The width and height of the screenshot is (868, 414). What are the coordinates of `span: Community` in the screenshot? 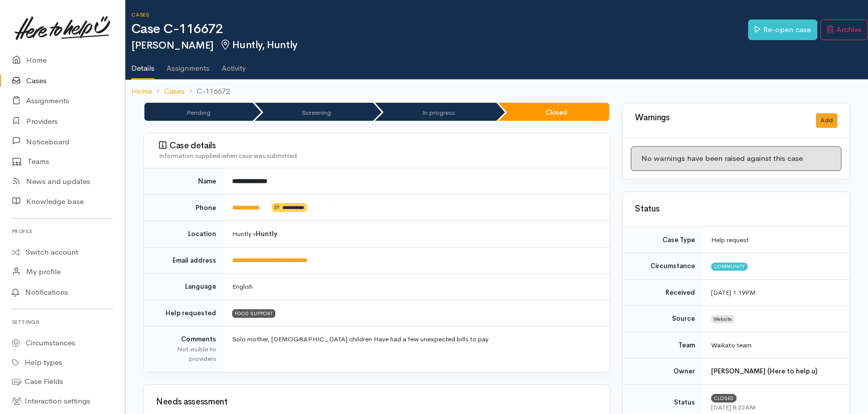 It's located at (729, 267).